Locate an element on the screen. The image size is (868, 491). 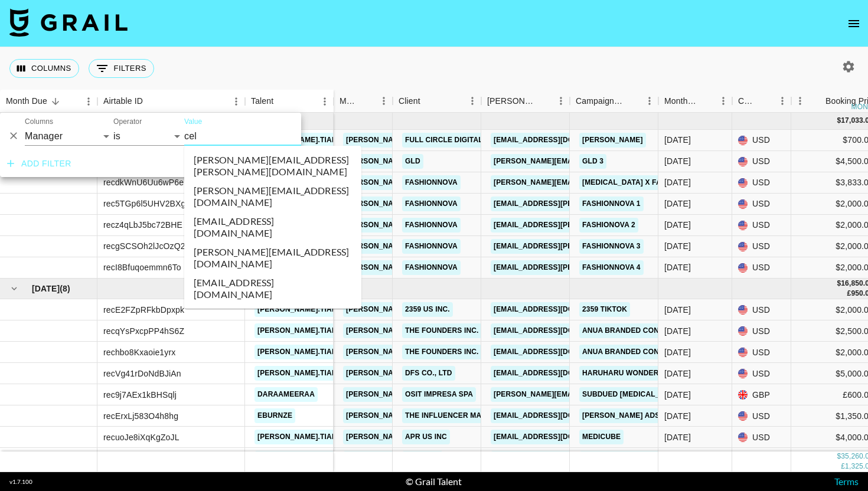
a: eburnze is located at coordinates (275, 415).